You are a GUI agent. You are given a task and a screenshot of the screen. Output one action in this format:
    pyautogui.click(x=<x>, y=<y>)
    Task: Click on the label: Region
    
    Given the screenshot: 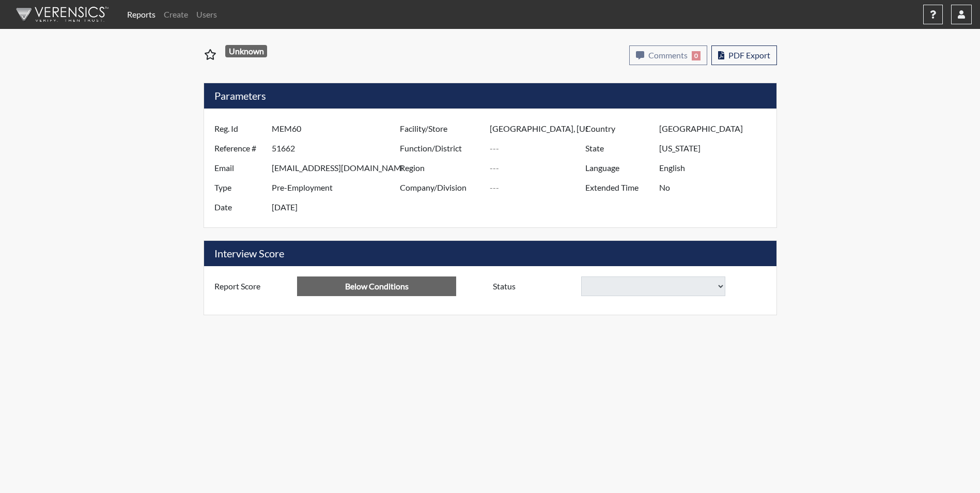 What is the action you would take?
    pyautogui.click(x=441, y=168)
    